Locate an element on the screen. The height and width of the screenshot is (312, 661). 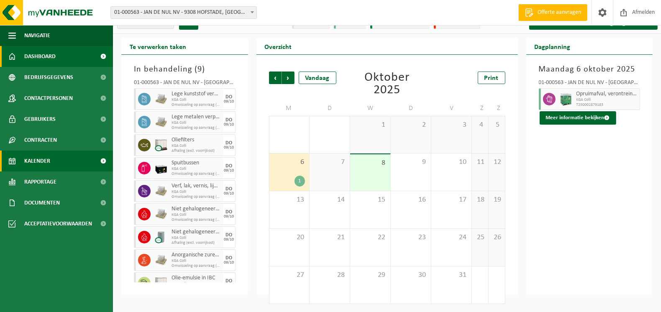
span: 25 is located at coordinates (480, 238).